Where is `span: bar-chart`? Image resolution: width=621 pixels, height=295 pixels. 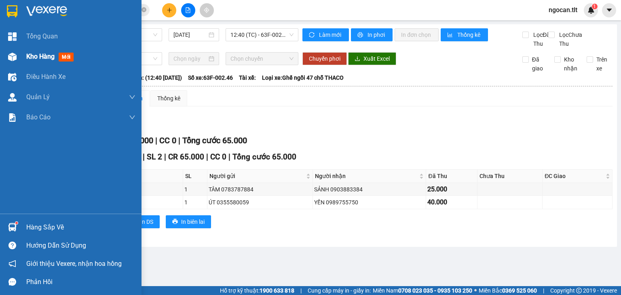 span: bar-chart is located at coordinates (451, 35).